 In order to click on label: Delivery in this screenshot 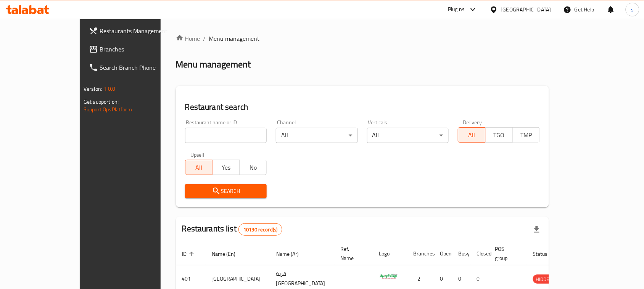, I will do `click(473, 122)`.